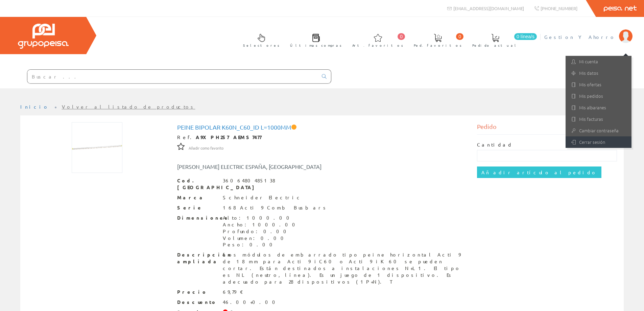  Describe the element at coordinates (262, 198) in the screenshot. I see `div: Schneider Electric` at that location.